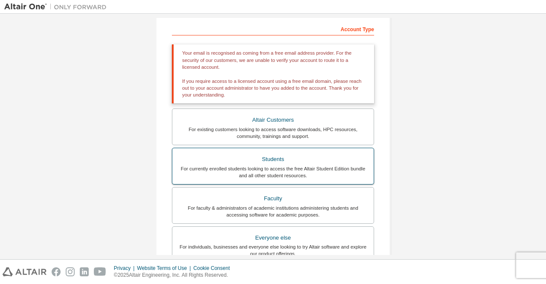  Describe the element at coordinates (165, 268) in the screenshot. I see `div: Website Terms of Use` at that location.